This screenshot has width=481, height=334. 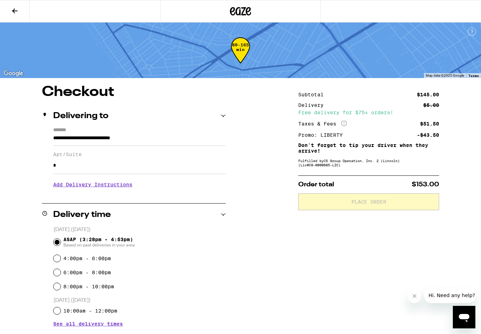 What do you see at coordinates (369, 163) in the screenshot?
I see `div: Fulfilled by CS Group Operation, Inc. 2 (Lincoln) (Lic# C9-0000685-LIC )` at bounding box center [369, 163].